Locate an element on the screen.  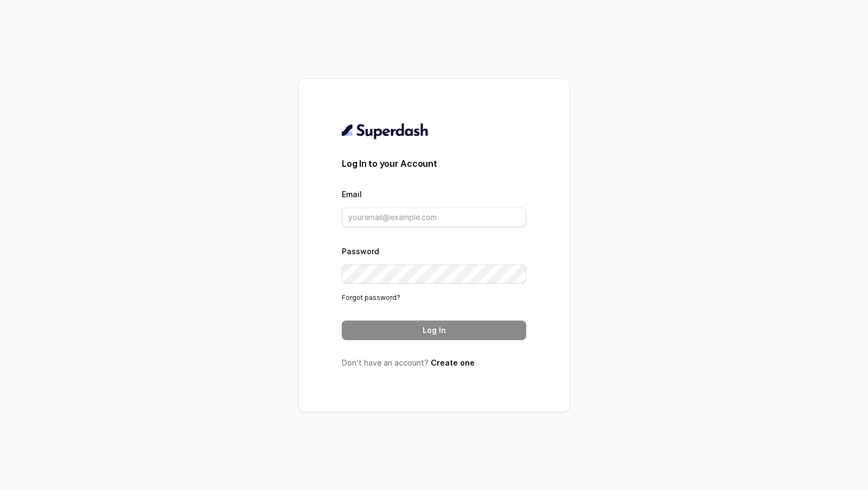
a: Forgot password? is located at coordinates (371, 297).